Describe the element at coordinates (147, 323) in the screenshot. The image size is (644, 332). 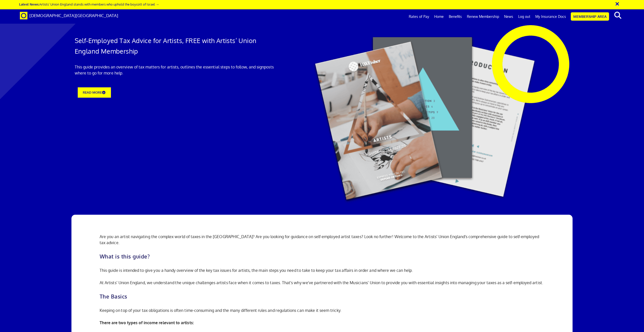
I see `b: There are two types of income relevant to artists:` at that location.